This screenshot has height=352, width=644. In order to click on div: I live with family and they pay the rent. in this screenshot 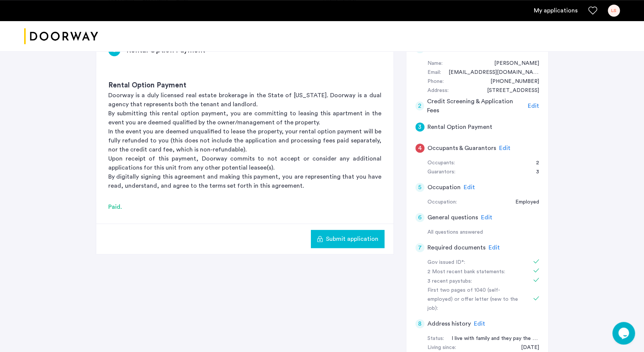, I will do `click(491, 339)`.